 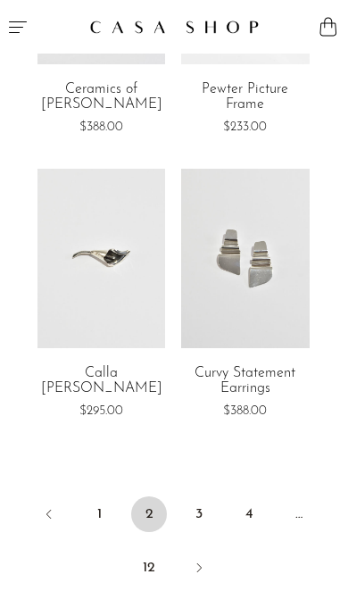 I want to click on a: Curvy Statement Earrings, so click(x=246, y=381).